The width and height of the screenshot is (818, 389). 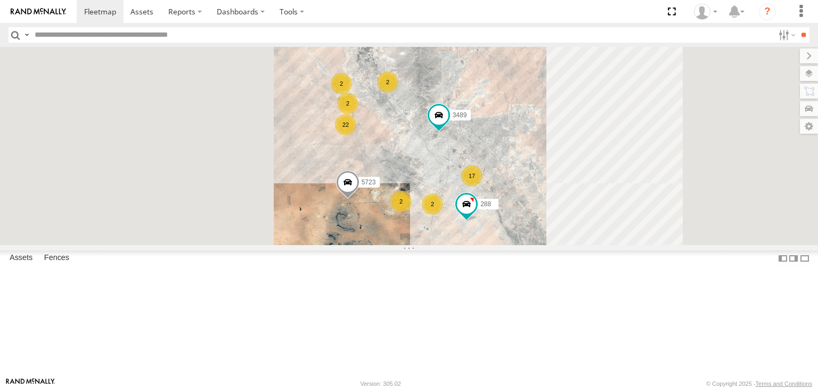 I want to click on label: Assets, so click(x=21, y=258).